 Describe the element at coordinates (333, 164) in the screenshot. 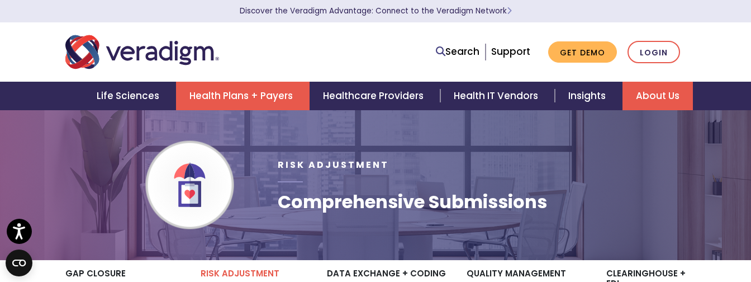

I see `span: Risk Adjustment` at that location.